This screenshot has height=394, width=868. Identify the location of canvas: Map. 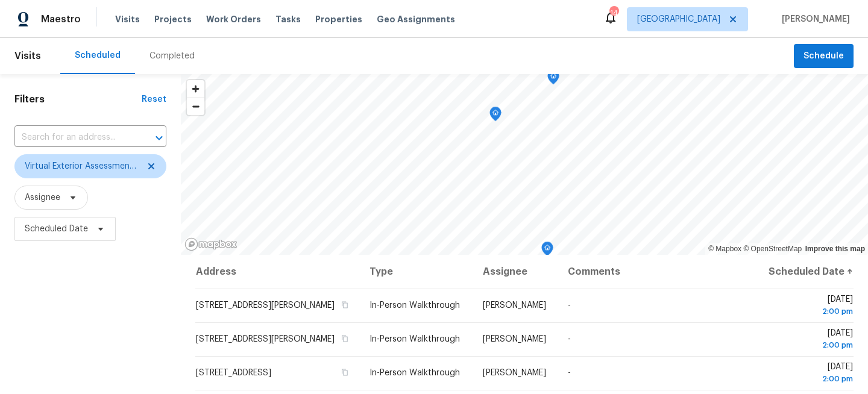
(524, 165).